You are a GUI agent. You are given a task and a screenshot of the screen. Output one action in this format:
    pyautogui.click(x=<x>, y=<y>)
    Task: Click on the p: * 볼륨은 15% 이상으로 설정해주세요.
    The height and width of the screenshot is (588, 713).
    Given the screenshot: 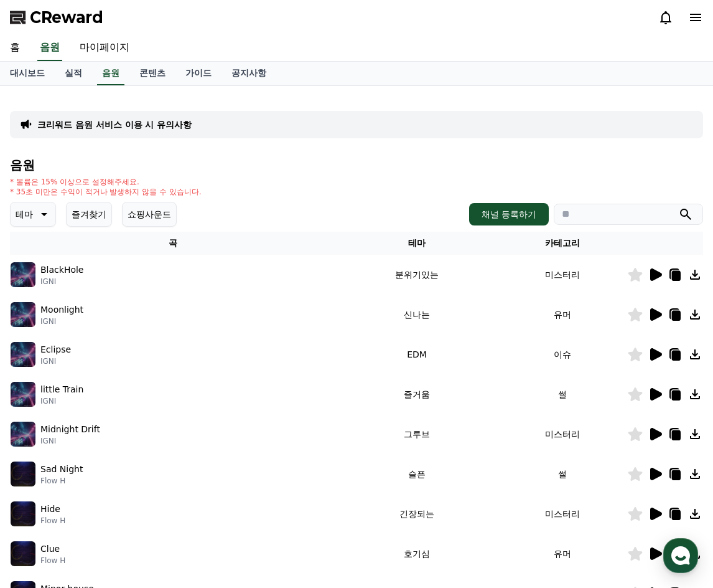 What is the action you would take?
    pyautogui.click(x=106, y=182)
    